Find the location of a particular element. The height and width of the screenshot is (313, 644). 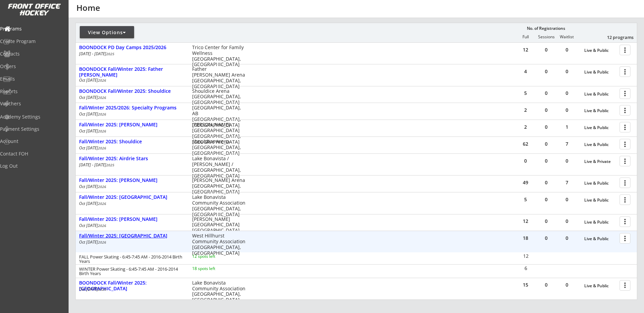

div: 6 is located at coordinates (525, 269).